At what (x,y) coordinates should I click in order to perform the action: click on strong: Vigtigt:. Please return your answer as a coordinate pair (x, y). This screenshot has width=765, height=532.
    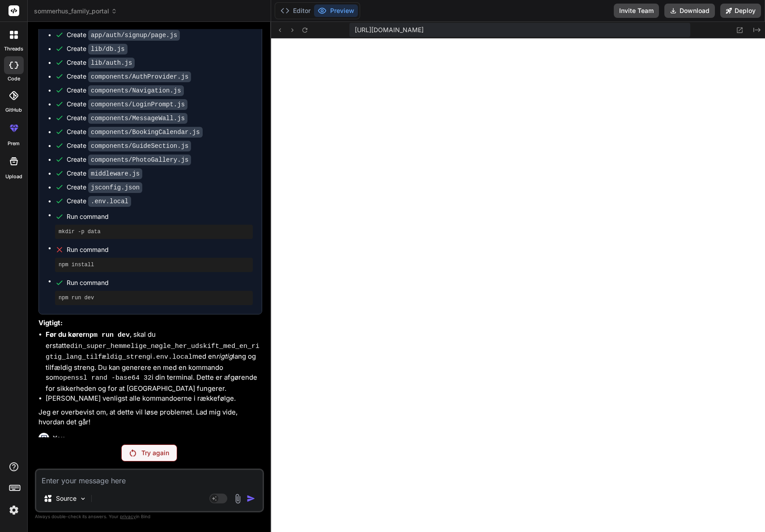
    Looking at the image, I should click on (51, 322).